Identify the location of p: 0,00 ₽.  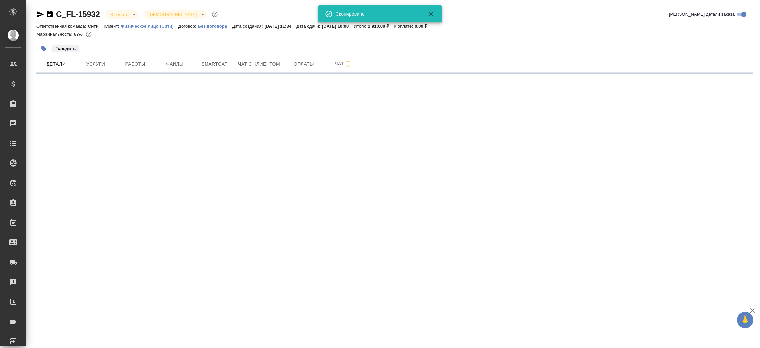
(423, 26).